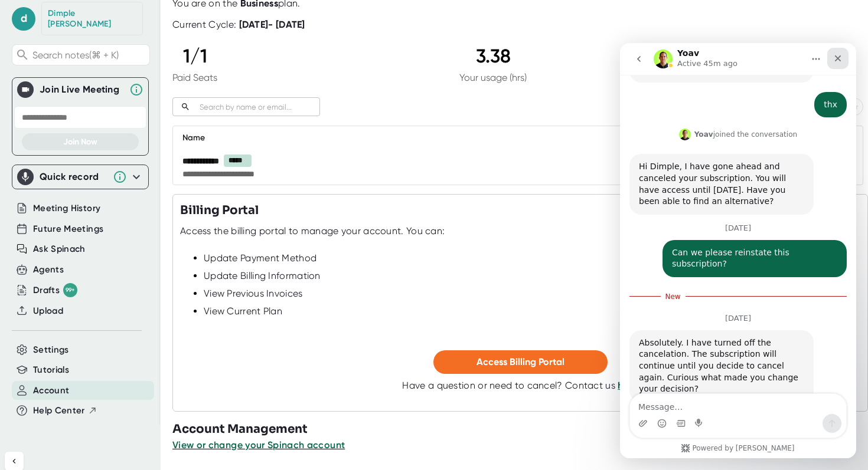  Describe the element at coordinates (48, 270) in the screenshot. I see `div: Agents` at that location.